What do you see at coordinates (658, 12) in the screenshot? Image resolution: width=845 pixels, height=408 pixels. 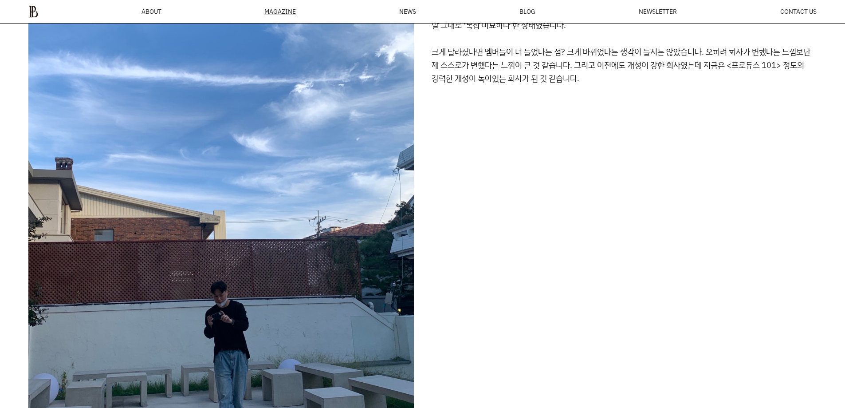 I see `span: NEWSLETTER` at bounding box center [658, 12].